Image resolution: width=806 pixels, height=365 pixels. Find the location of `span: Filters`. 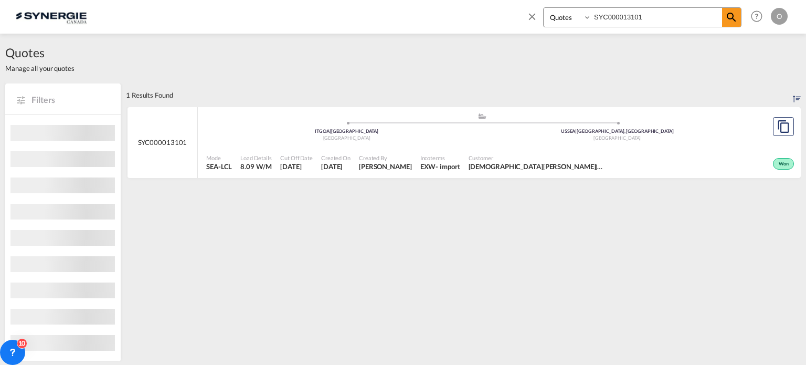

span: Filters is located at coordinates (71, 100).